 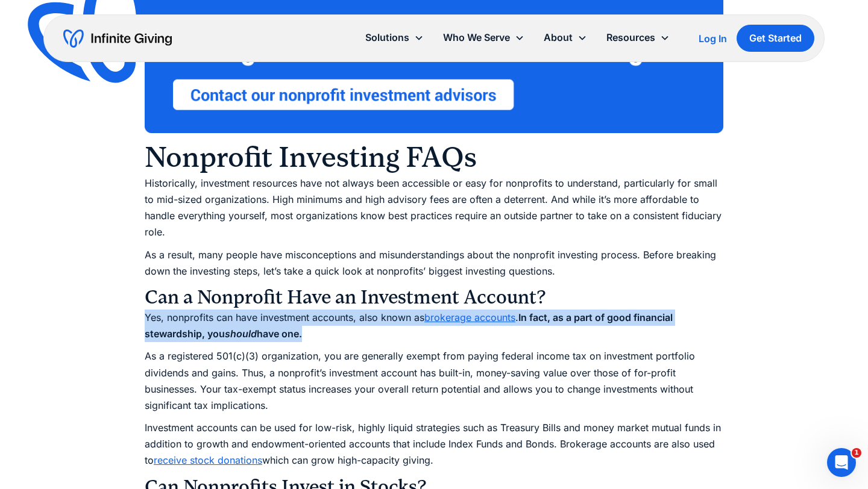 What do you see at coordinates (434, 326) in the screenshot?
I see `p: Yes, nonprofits can have investment accounts, also known as .` at bounding box center [434, 326].